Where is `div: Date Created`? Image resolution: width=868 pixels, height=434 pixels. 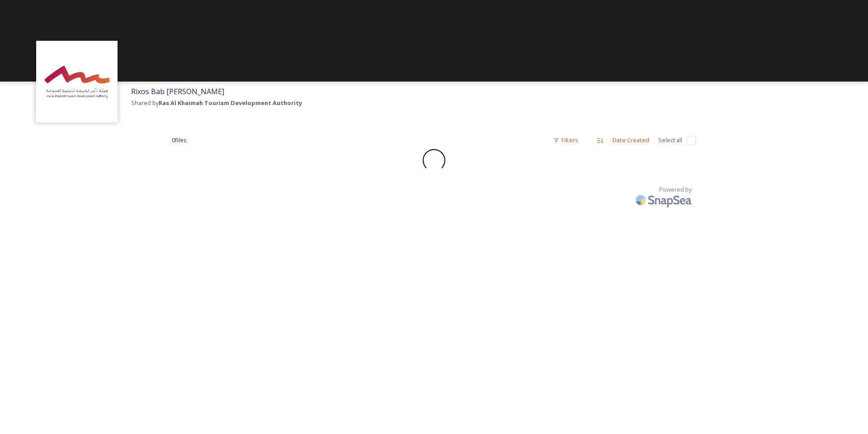 div: Date Created is located at coordinates (631, 140).